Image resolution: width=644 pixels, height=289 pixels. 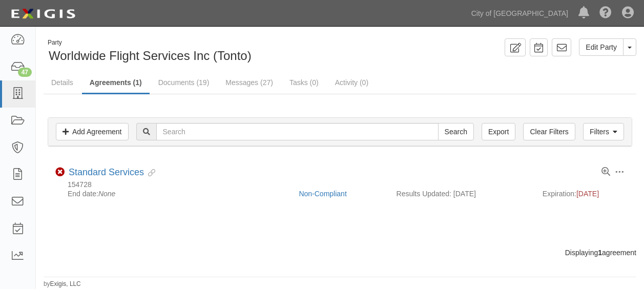 I want to click on a: Messages (27), so click(x=249, y=83).